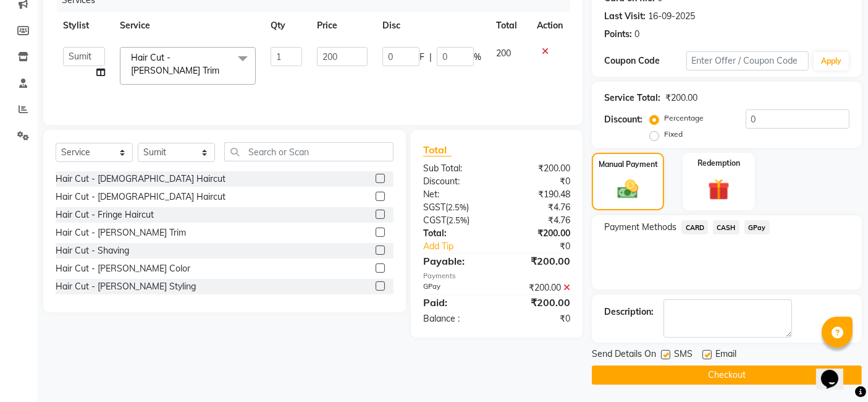 The height and width of the screenshot is (402, 868). What do you see at coordinates (504, 53) in the screenshot?
I see `span: 200` at bounding box center [504, 53].